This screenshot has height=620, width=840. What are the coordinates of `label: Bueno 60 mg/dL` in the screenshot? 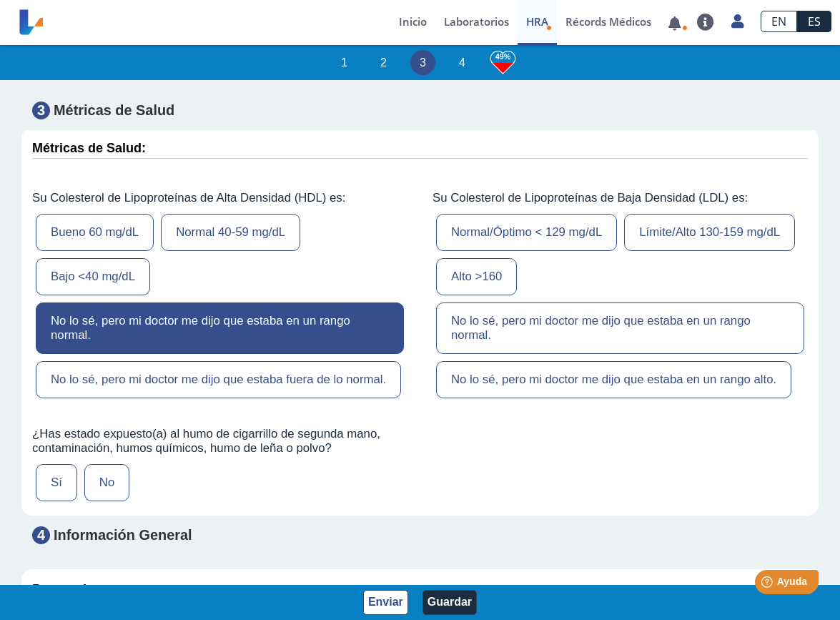 It's located at (95, 232).